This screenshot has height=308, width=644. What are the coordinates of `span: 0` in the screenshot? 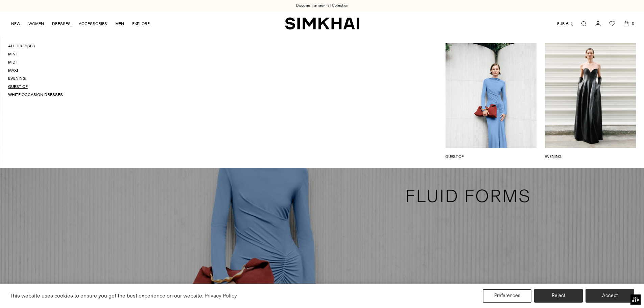 It's located at (633, 23).